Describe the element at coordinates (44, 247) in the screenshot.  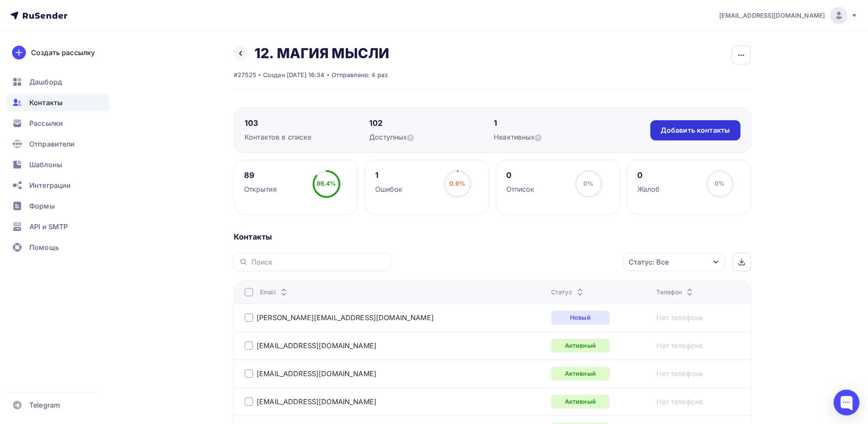
I see `span: Помощь` at that location.